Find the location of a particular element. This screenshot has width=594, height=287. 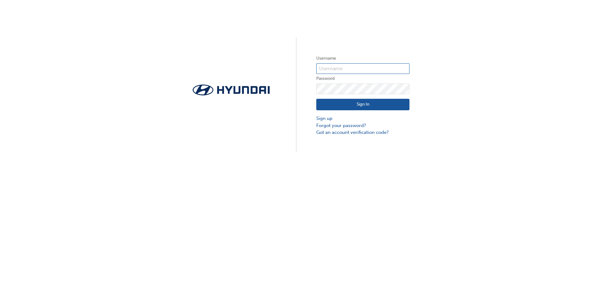

a: Sign up is located at coordinates (363, 118).